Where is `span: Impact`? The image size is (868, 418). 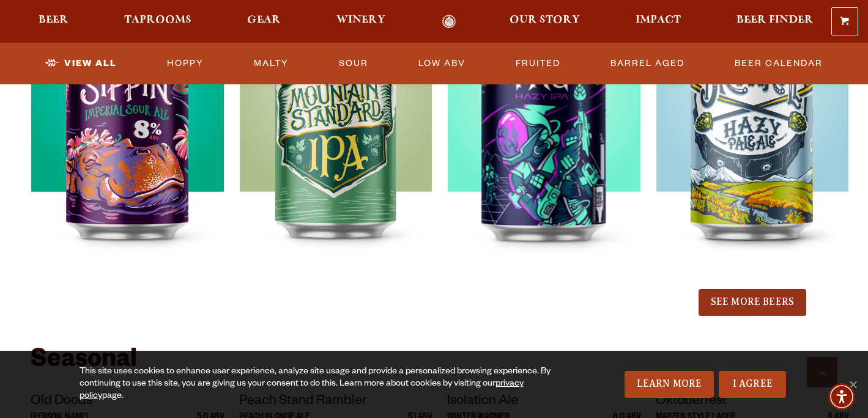
span: Impact is located at coordinates (658, 20).